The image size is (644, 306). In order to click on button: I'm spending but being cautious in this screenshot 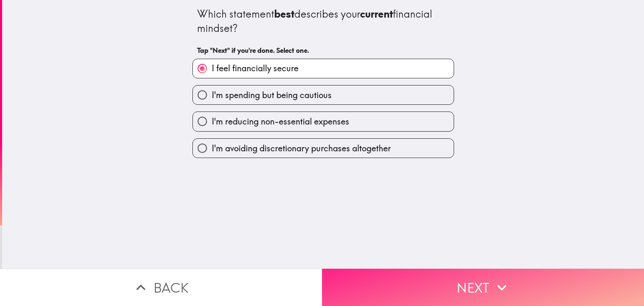, I will do `click(323, 95)`.